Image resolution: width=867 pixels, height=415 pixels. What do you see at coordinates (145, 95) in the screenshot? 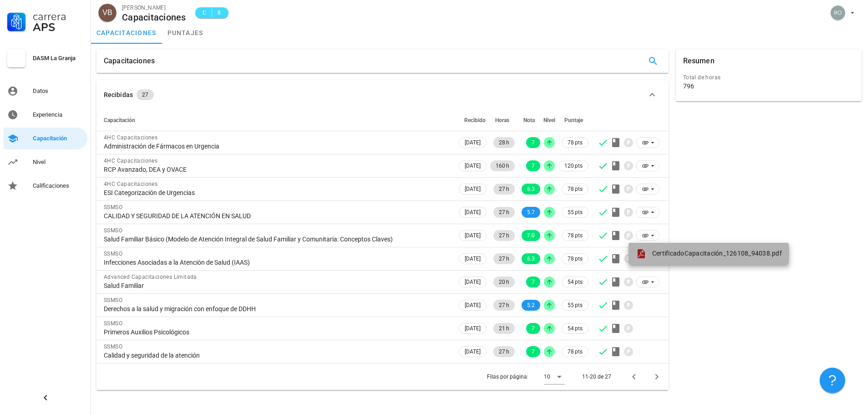
I see `span: 27` at bounding box center [145, 95].